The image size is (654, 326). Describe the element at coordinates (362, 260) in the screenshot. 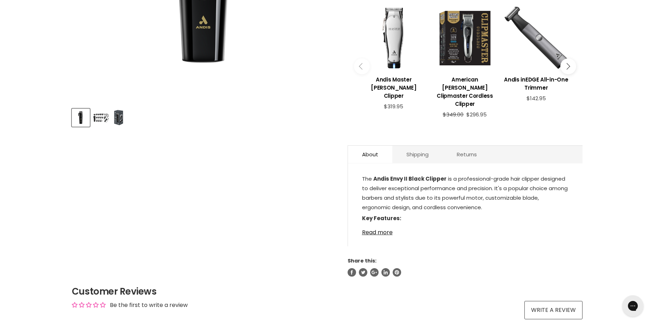

I see `span: Share this:` at that location.